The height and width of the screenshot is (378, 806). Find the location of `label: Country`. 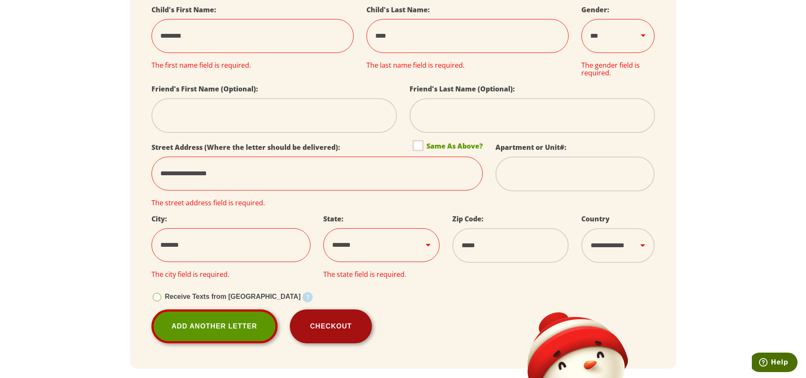

label: Country is located at coordinates (596, 219).